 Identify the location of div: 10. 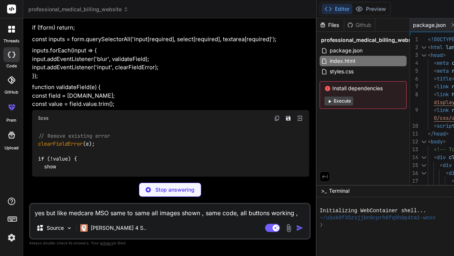
(414, 126).